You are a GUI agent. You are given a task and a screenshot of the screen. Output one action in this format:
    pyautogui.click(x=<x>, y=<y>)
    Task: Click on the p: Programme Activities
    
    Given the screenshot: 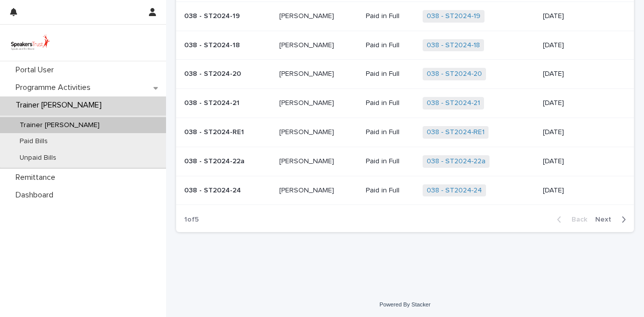 What is the action you would take?
    pyautogui.click(x=55, y=87)
    